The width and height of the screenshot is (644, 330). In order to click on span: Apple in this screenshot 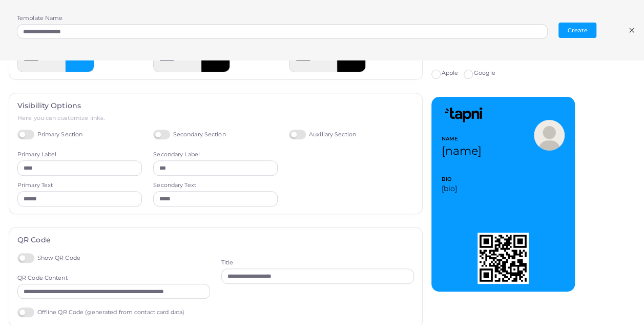, I will do `click(449, 73)`.